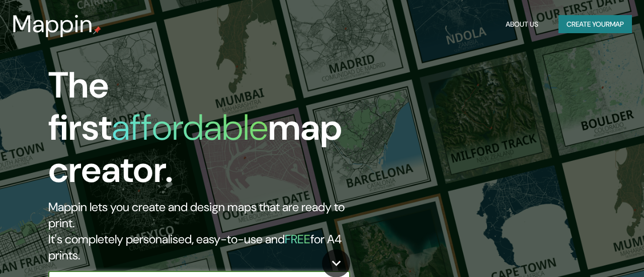 Image resolution: width=644 pixels, height=277 pixels. I want to click on h5: FREE, so click(298, 239).